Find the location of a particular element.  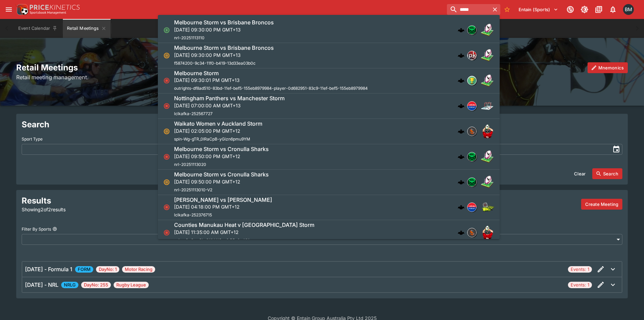

button: Toggle light/dark mode is located at coordinates (585, 10).